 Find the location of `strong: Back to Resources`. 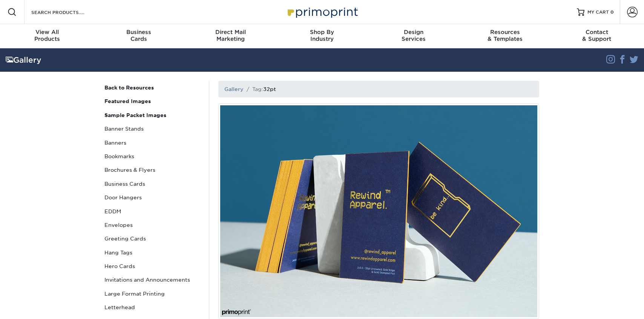

strong: Back to Resources is located at coordinates (153, 88).